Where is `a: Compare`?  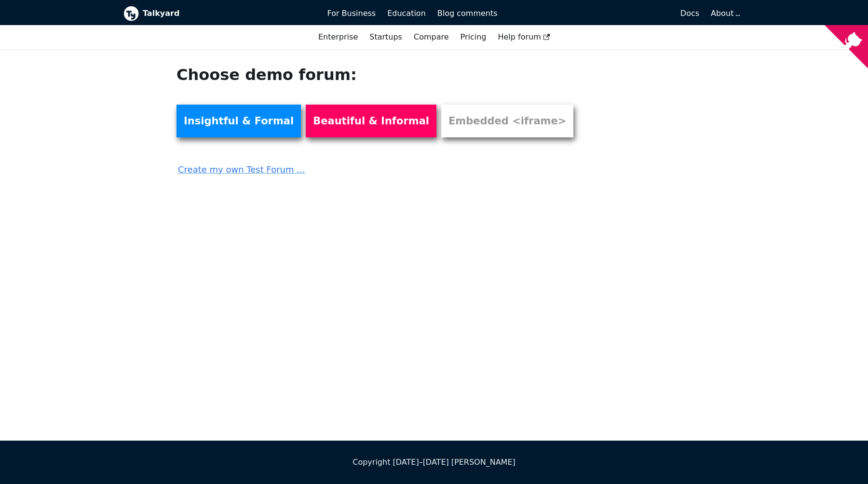
a: Compare is located at coordinates (431, 36).